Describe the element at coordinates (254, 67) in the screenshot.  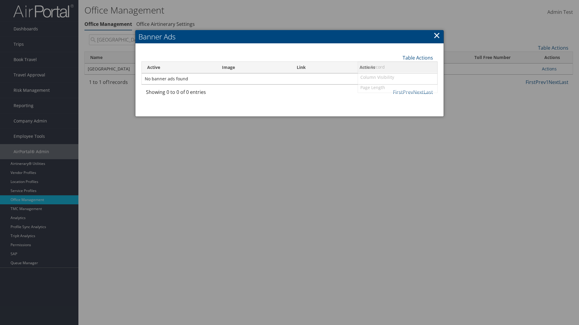
I see `th: Image: activate to sort column ascending` at that location.